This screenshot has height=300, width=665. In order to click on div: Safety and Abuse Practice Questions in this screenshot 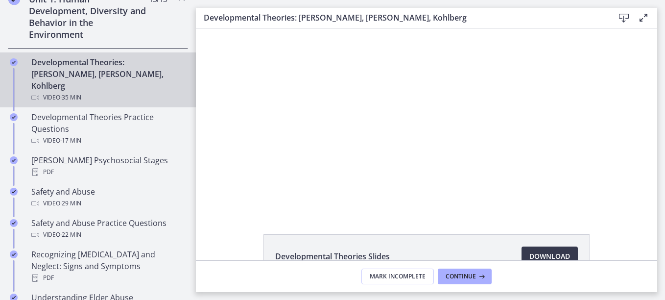, I will do `click(108, 229)`.